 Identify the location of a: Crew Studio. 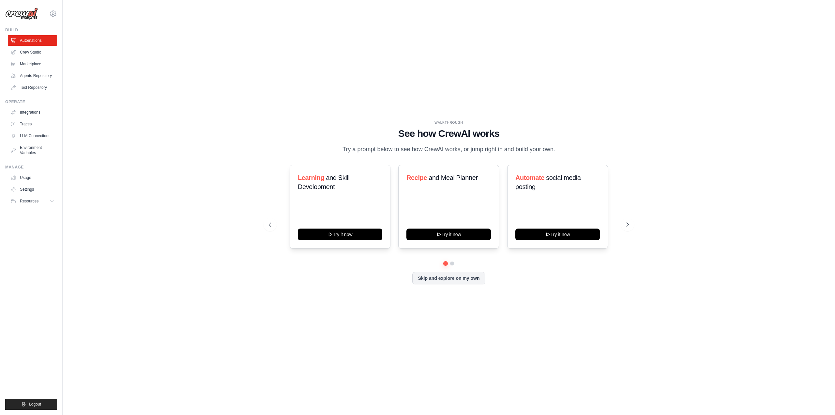
(32, 52).